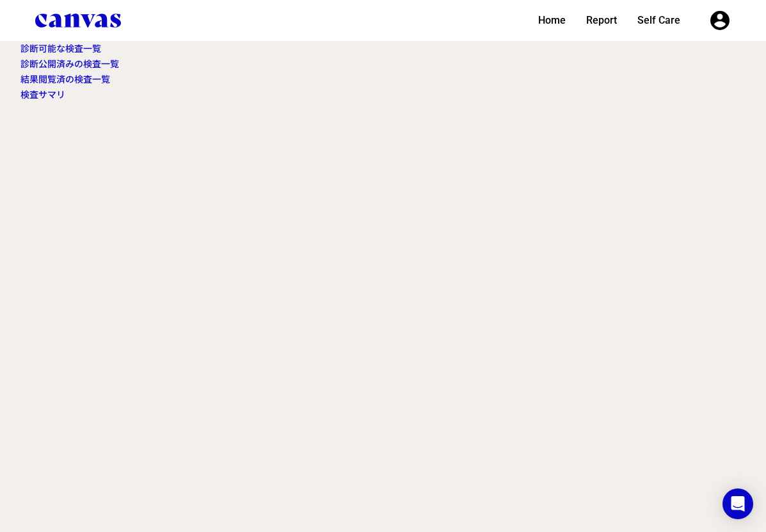 The width and height of the screenshot is (766, 532). Describe the element at coordinates (720, 21) in the screenshot. I see `button: User menu` at that location.